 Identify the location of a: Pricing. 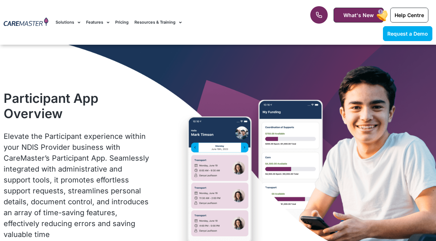
(122, 22).